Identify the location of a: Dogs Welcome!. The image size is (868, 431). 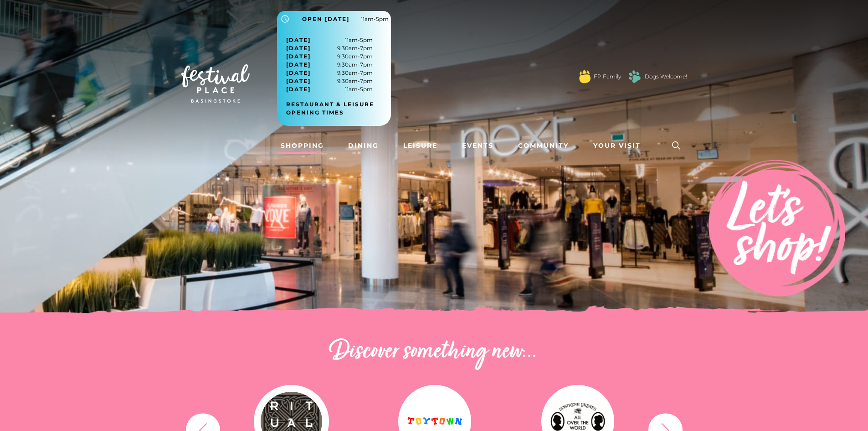
(666, 77).